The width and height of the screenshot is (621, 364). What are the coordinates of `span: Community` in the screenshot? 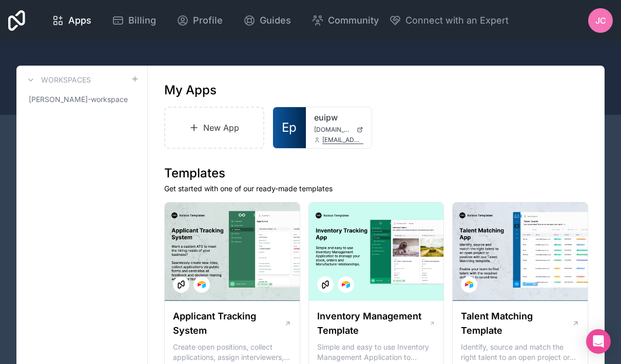 It's located at (353, 21).